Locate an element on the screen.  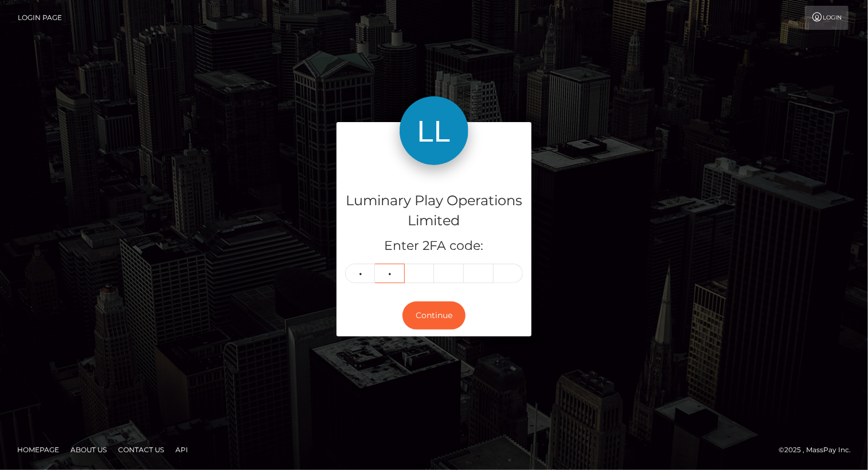
a: About Us is located at coordinates (88, 449).